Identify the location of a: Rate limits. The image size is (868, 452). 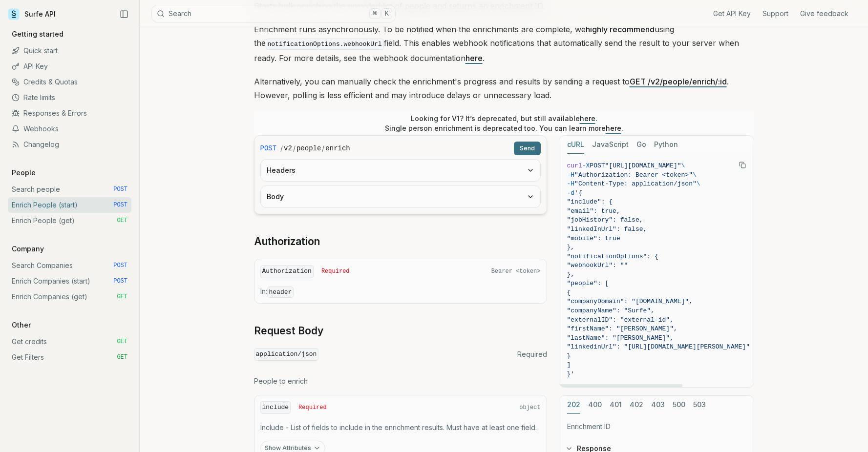
(70, 98).